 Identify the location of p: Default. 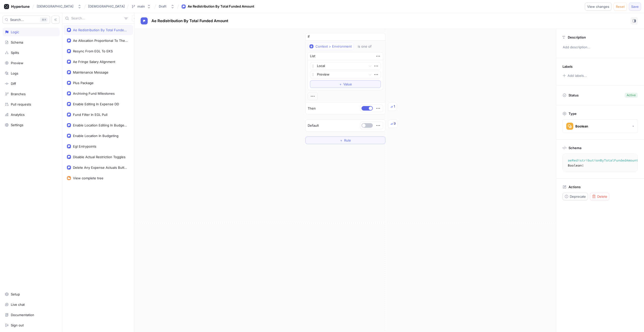
(313, 126).